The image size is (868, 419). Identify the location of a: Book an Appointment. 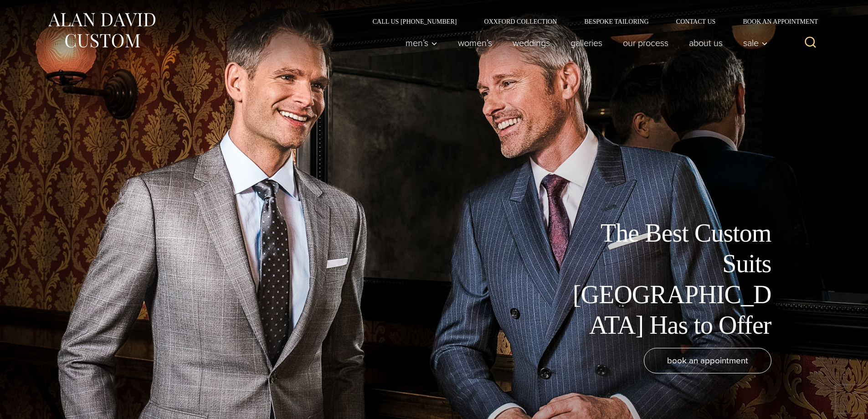
(775, 21).